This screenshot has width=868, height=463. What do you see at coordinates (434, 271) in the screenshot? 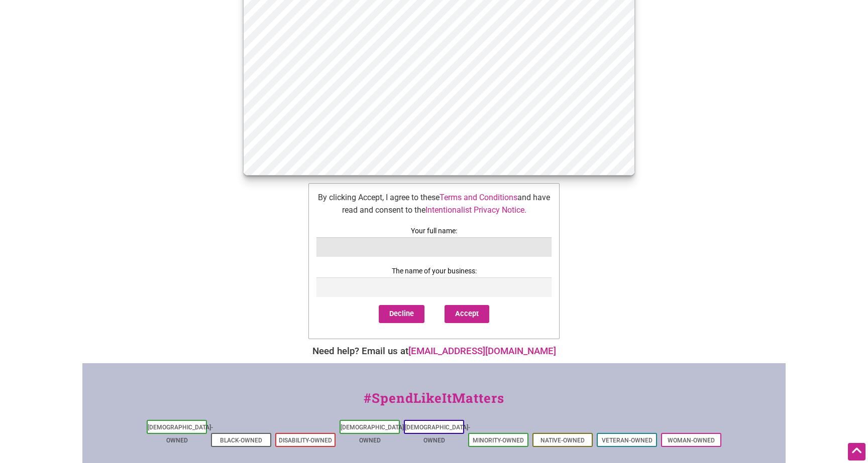
I see `label: The name of your business:` at bounding box center [434, 271].